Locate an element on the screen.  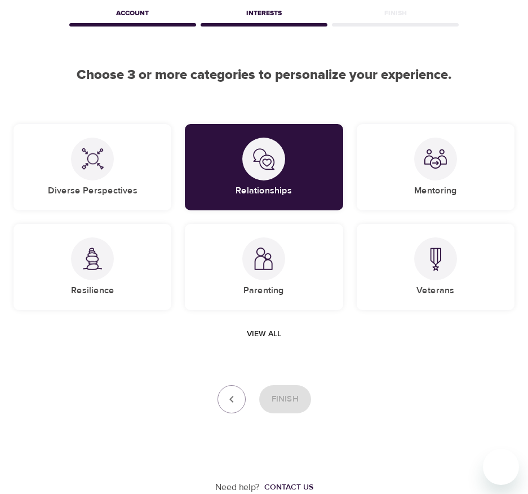
div: RelationshipsRelationships is located at coordinates (264, 167).